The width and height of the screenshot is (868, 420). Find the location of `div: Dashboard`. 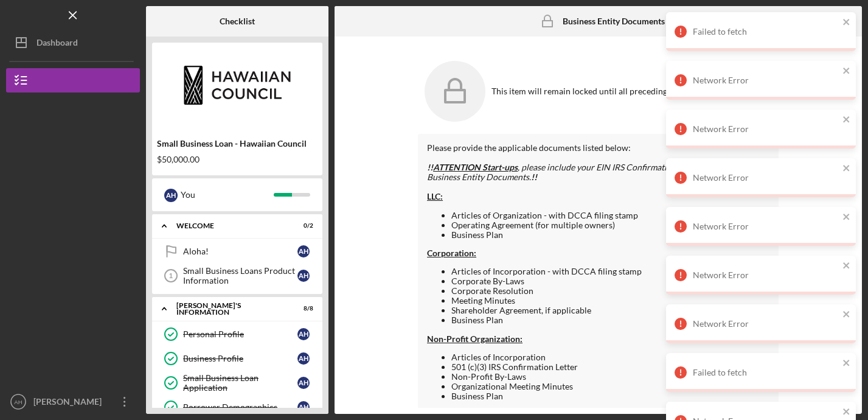

div: Dashboard is located at coordinates (57, 44).